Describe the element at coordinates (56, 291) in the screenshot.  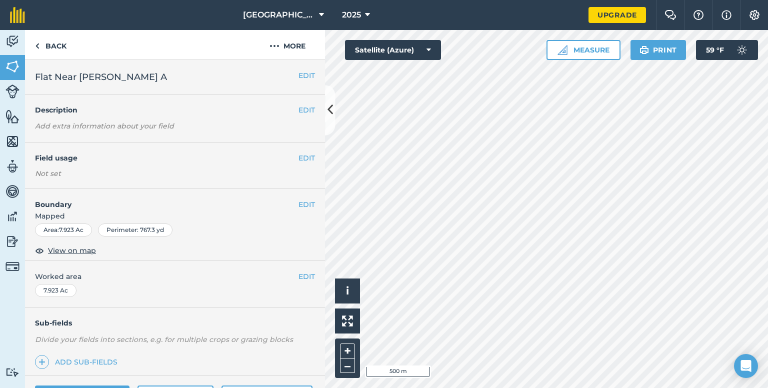
I see `div: 7.923 Ac` at that location.